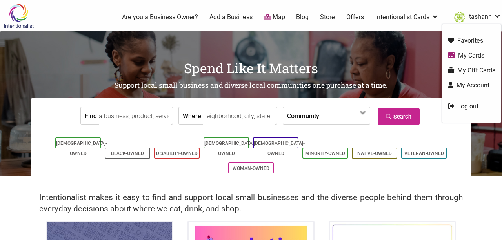 The height and width of the screenshot is (240, 502). I want to click on a: Native-Owned, so click(374, 154).